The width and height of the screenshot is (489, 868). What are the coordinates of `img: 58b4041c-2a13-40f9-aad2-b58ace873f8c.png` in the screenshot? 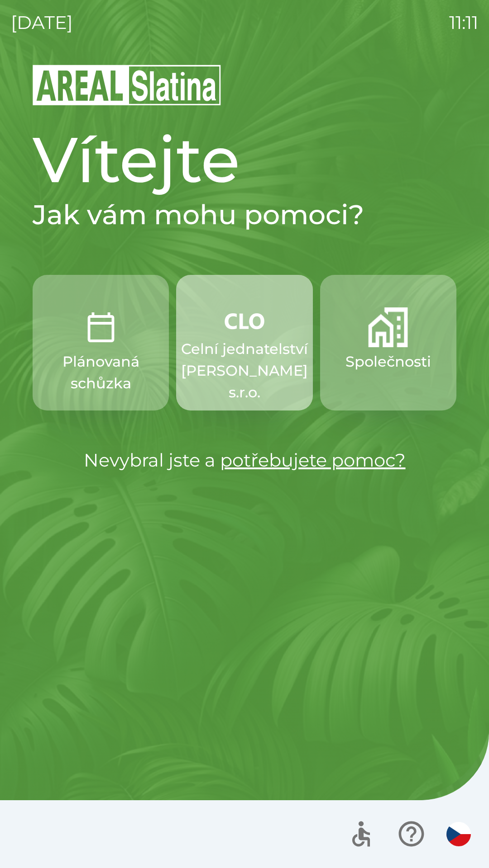 It's located at (388, 327).